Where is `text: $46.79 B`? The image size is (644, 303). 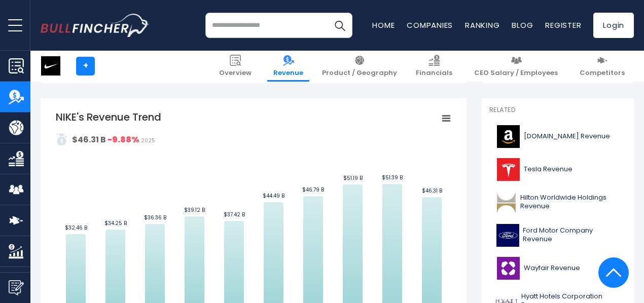
text: $46.79 B is located at coordinates (313, 190).